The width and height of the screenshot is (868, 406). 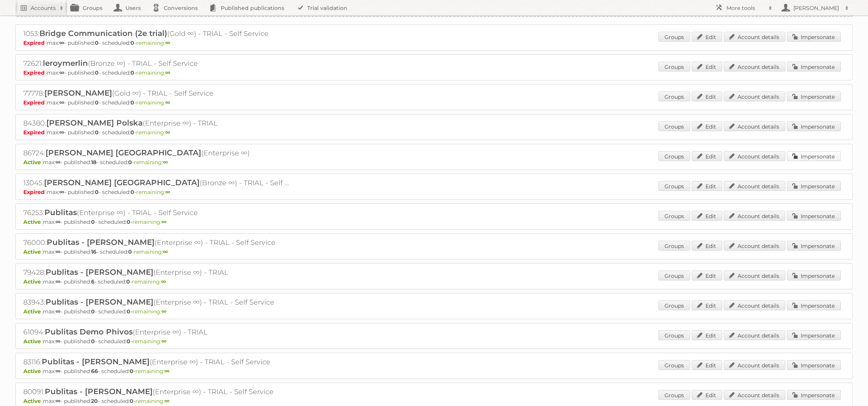 What do you see at coordinates (157, 153) in the screenshot?
I see `h2: 86724: (Enterprise ∞)` at bounding box center [157, 153].